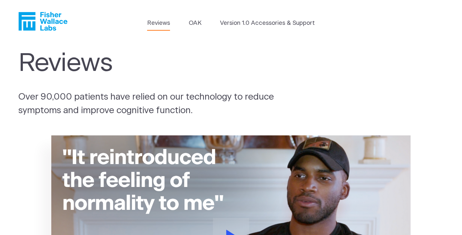 The width and height of the screenshot is (462, 235). Describe the element at coordinates (267, 23) in the screenshot. I see `a: Version 1.0 Accessories & Support` at that location.